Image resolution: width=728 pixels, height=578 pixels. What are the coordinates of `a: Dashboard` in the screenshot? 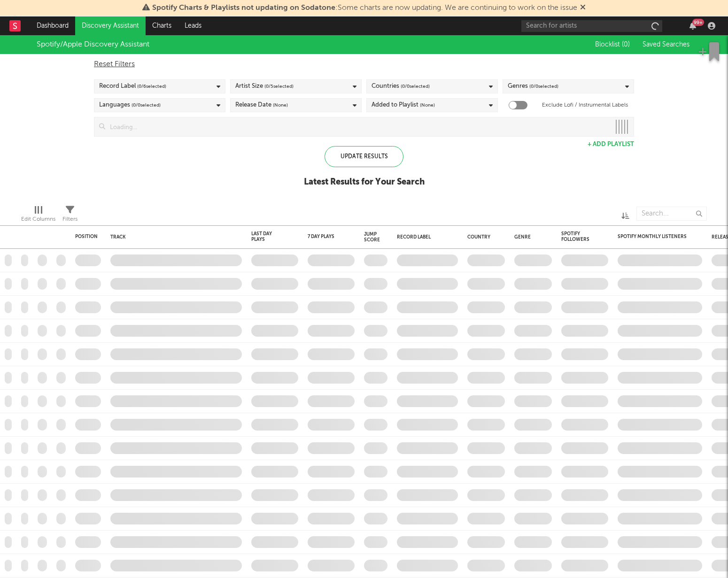 It's located at (52, 25).